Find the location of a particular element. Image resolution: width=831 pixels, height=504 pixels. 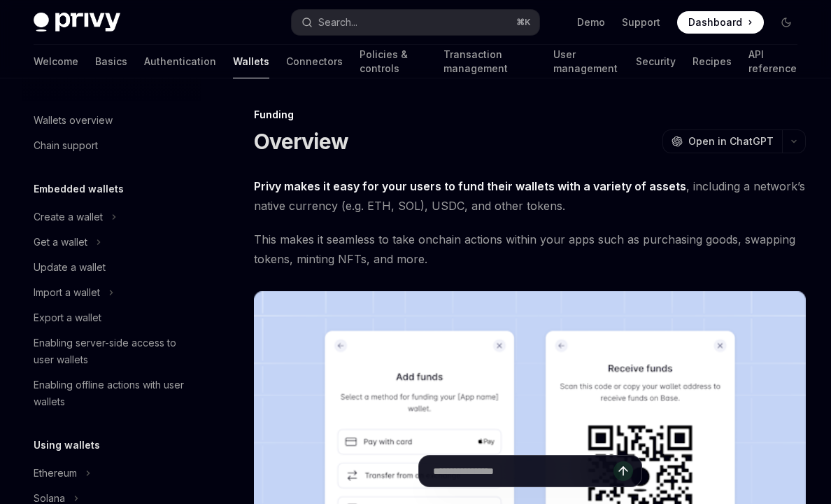

a: Authentication is located at coordinates (180, 62).